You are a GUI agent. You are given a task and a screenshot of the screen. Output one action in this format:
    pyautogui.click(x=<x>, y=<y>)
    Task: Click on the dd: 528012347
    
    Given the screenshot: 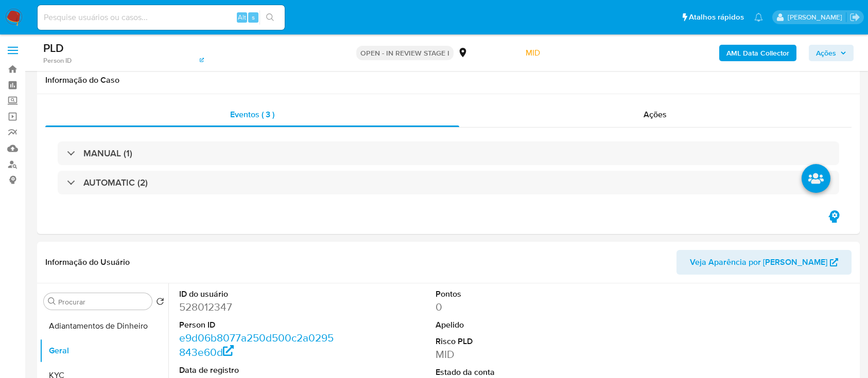 What is the action you would take?
    pyautogui.click(x=259, y=307)
    